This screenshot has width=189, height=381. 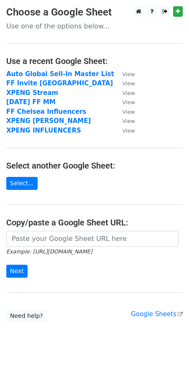 What do you see at coordinates (32, 93) in the screenshot?
I see `a: XPENG Stream` at bounding box center [32, 93].